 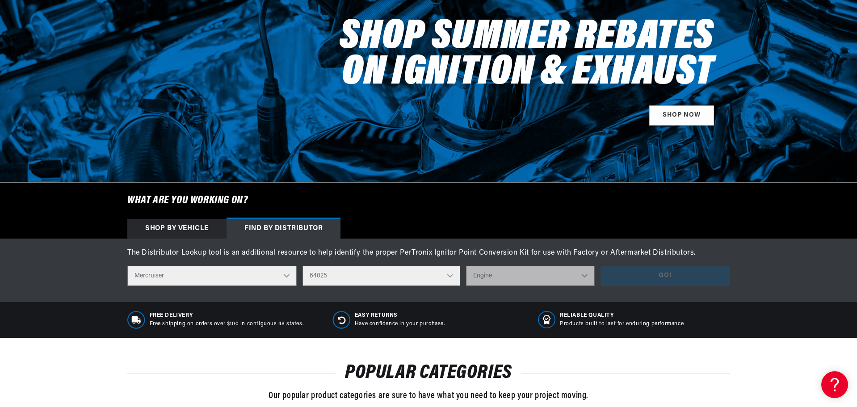 What do you see at coordinates (429, 253) in the screenshot?
I see `div: The Distributor Lookup tool is an additional resource to help identify the proper PerTronix Ignit...` at bounding box center [429, 253].